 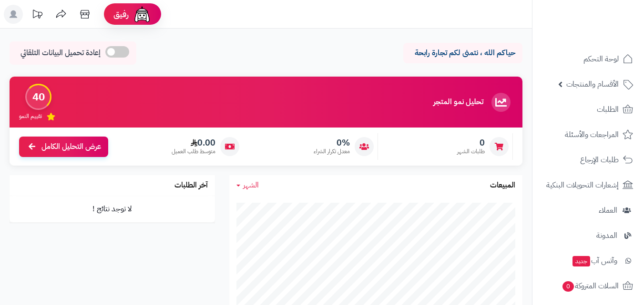 What do you see at coordinates (502, 186) in the screenshot?
I see `h3: المبيعات` at bounding box center [502, 186].